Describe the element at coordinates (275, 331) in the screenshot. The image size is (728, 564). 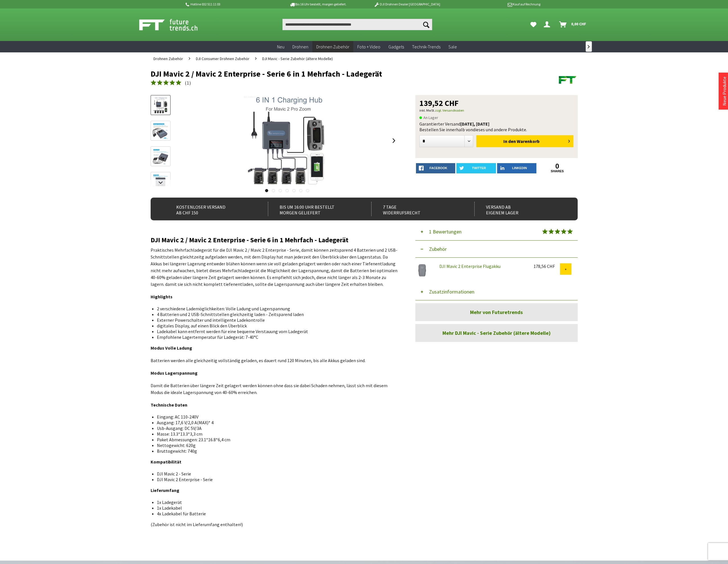
I see `li: Ladekabel kann entfernt werden für eine bequeme Verstauung vom Ladegerät` at that location.